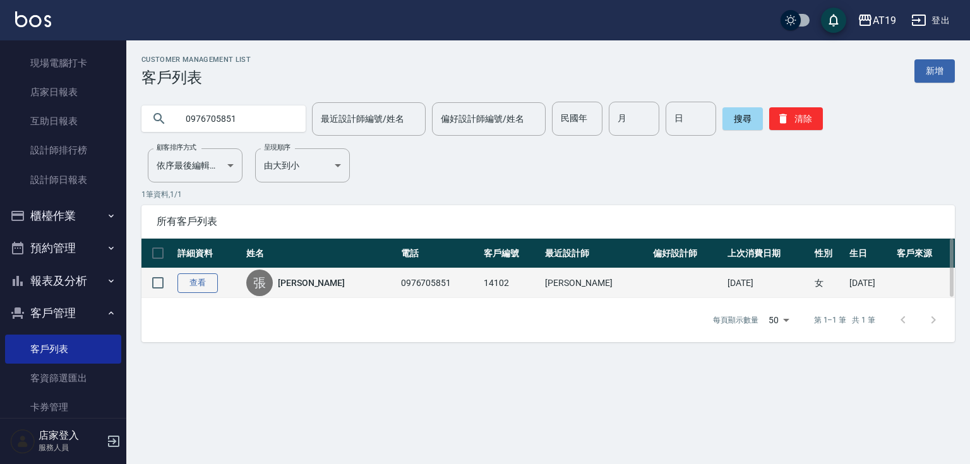 This screenshot has width=970, height=464. I want to click on a: 設計師排行榜, so click(63, 150).